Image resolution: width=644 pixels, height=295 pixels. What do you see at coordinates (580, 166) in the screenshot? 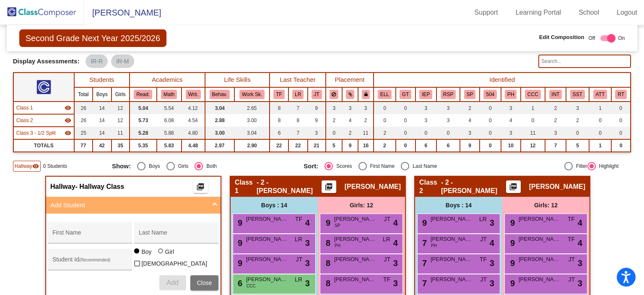
I see `div: Filter` at bounding box center [580, 166].